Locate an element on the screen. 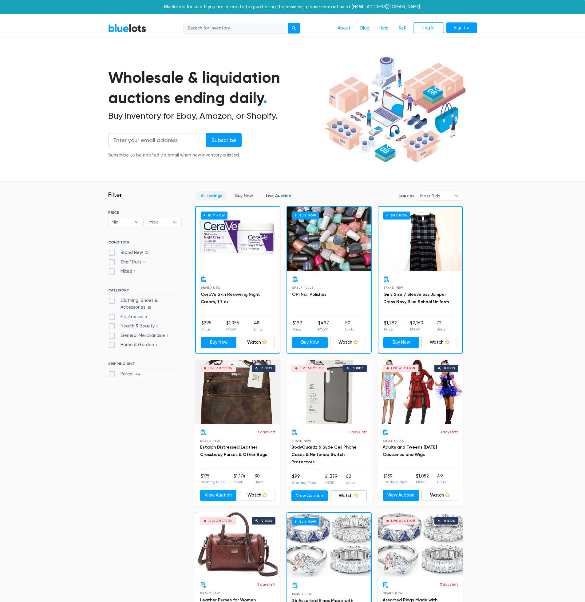 Image resolution: width=585 pixels, height=602 pixels. input: Enter your email address is located at coordinates (157, 140).